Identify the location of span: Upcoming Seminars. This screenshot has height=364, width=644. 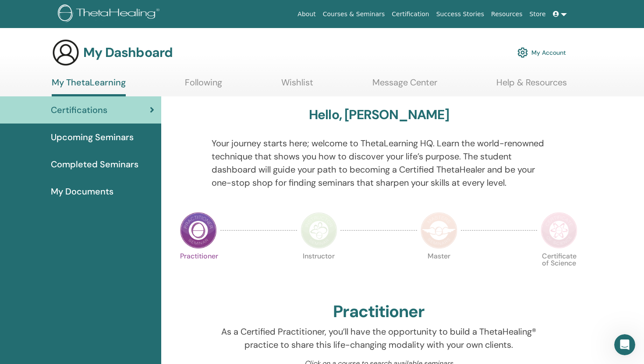
(92, 137).